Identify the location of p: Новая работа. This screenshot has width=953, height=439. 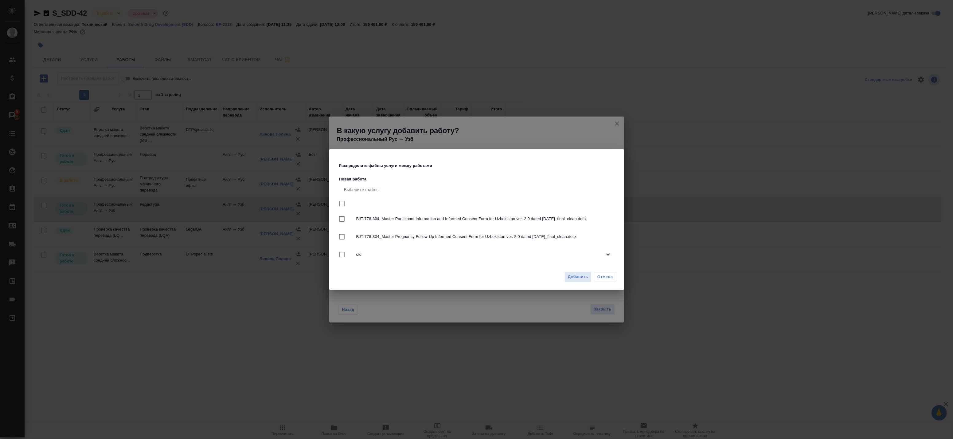
(478, 179).